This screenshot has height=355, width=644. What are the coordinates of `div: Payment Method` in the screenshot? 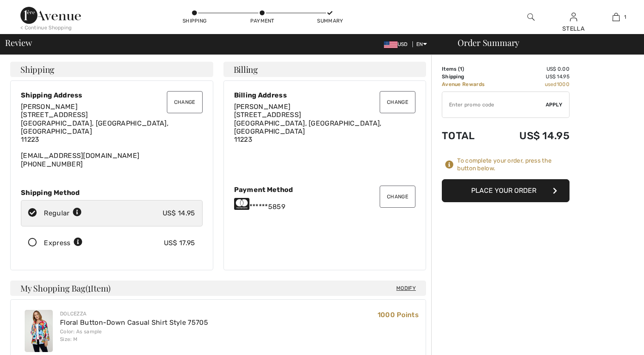 It's located at (325, 189).